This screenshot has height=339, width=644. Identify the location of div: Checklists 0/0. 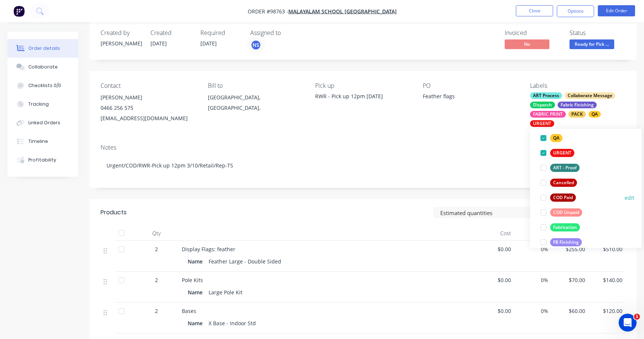
(44, 86).